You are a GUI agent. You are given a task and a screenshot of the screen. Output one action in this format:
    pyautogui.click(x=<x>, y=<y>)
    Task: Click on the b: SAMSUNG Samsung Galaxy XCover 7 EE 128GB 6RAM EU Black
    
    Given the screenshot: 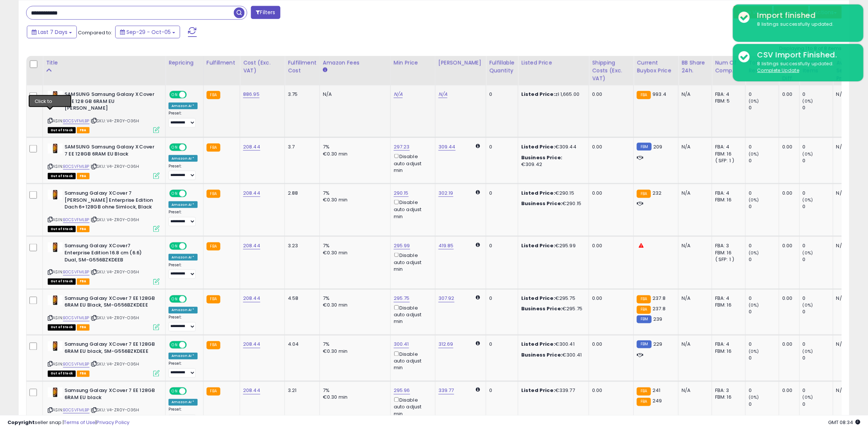 What is the action you would take?
    pyautogui.click(x=110, y=151)
    